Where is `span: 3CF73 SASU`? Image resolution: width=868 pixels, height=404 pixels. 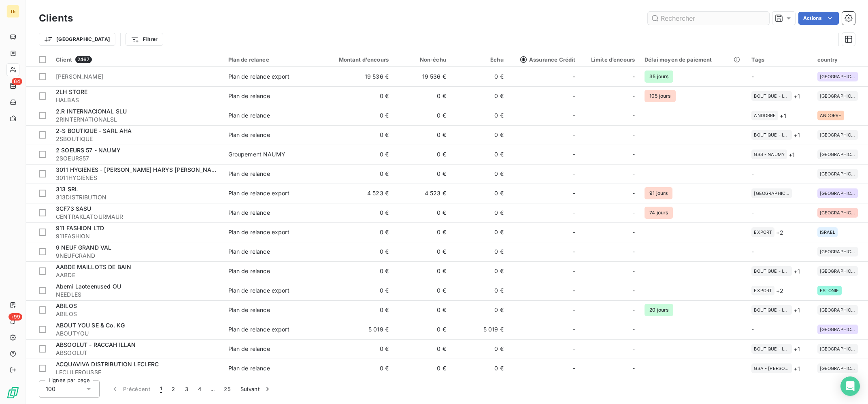 span: 3CF73 SASU is located at coordinates (74, 208).